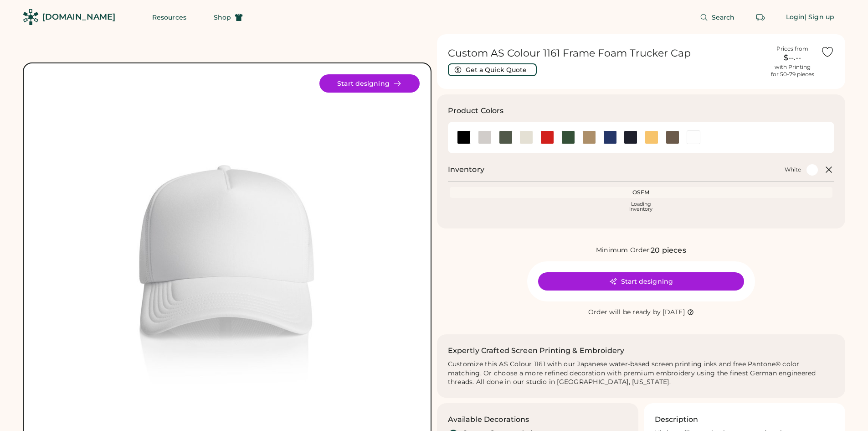 The width and height of the screenshot is (868, 431). Describe the element at coordinates (796, 17) in the screenshot. I see `div: Login` at that location.